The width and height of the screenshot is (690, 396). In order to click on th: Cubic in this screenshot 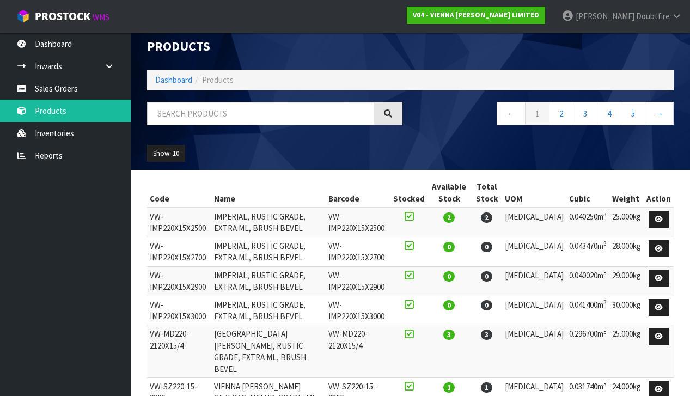, I will do `click(588, 193)`.